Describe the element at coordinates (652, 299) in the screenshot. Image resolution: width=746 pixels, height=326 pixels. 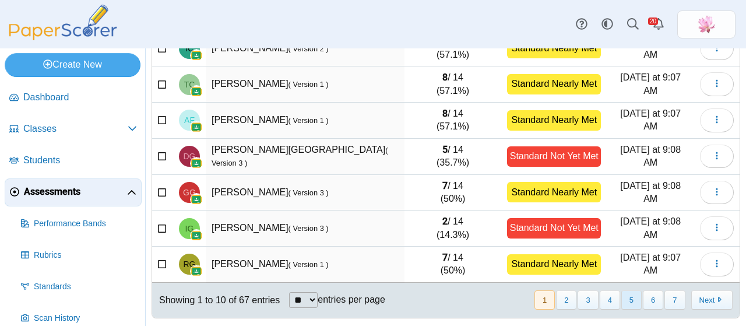
I see `button: 6` at that location.